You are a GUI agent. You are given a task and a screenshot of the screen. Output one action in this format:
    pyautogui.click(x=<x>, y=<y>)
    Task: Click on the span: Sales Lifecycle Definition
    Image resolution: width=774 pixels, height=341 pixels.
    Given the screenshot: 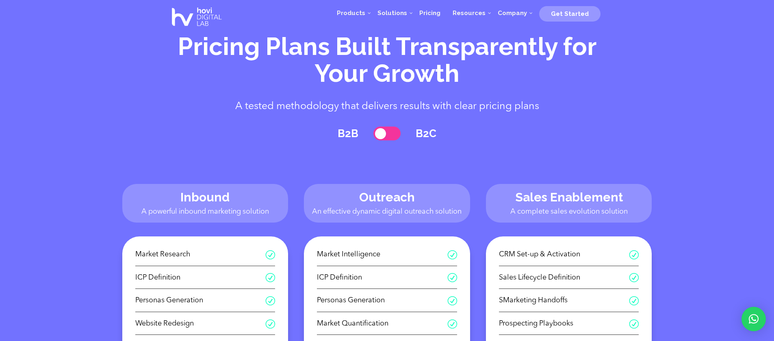 What is the action you would take?
    pyautogui.click(x=564, y=277)
    